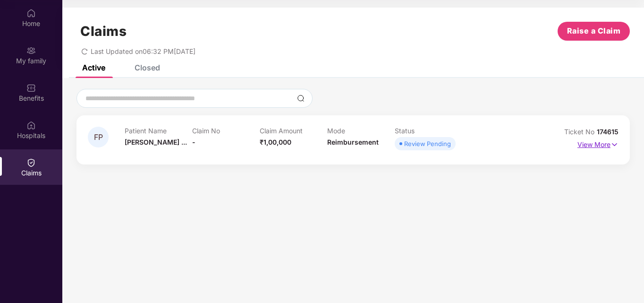 Image resolution: width=644 pixels, height=303 pixels. I want to click on img: svg+xml;base64,PHN2ZyBpZD0iSG9zcGl0YWxzIiB4bWxucz0iaHR0cDovL3d3dy53My5vcmcvMjAwMC9zdmciIHdpZHRoPS..., so click(32, 126).